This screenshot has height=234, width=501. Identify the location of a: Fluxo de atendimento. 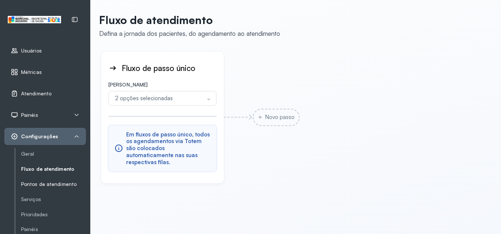
(53, 169).